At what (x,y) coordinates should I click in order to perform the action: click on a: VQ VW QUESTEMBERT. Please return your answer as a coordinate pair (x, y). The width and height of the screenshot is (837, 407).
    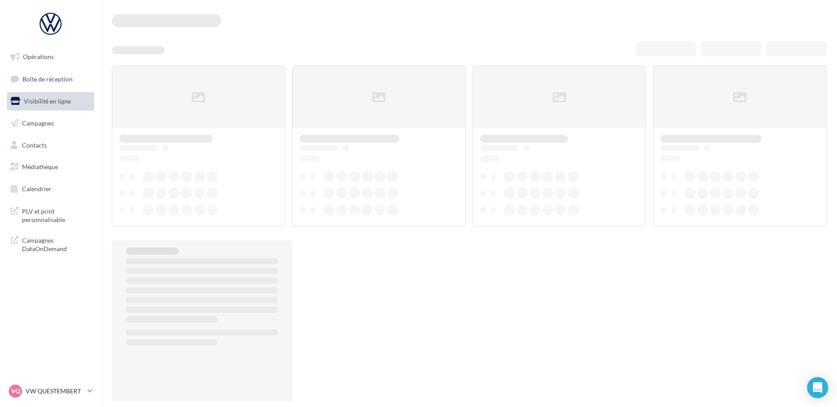
    Looking at the image, I should click on (51, 391).